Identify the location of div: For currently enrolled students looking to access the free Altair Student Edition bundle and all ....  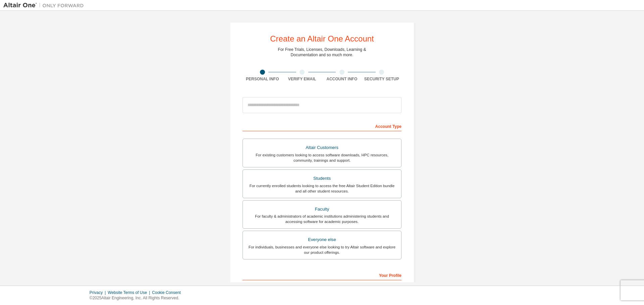
(322, 189).